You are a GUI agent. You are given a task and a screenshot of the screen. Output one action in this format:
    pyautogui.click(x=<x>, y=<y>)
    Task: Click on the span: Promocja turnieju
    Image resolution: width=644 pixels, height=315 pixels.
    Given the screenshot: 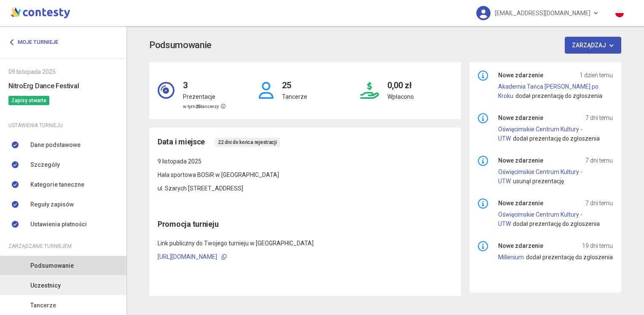 What is the action you would take?
    pyautogui.click(x=188, y=224)
    